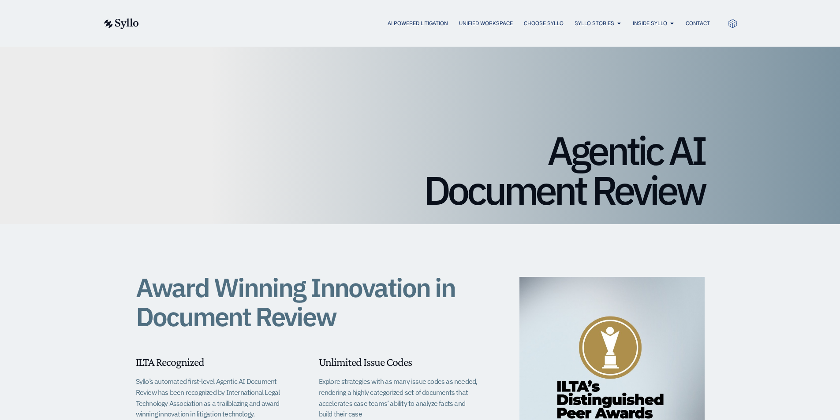 This screenshot has width=840, height=420. I want to click on h1: Award Winning Innovation in Document Review, so click(308, 302).